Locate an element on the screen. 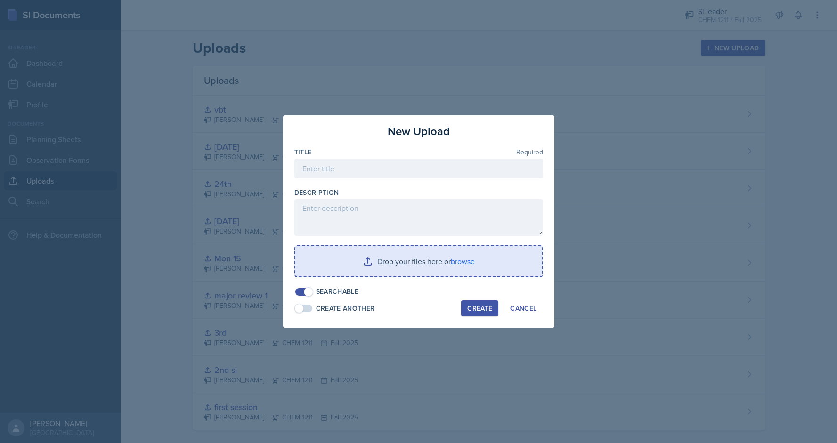 Image resolution: width=837 pixels, height=443 pixels. div: Create Another is located at coordinates (345, 309).